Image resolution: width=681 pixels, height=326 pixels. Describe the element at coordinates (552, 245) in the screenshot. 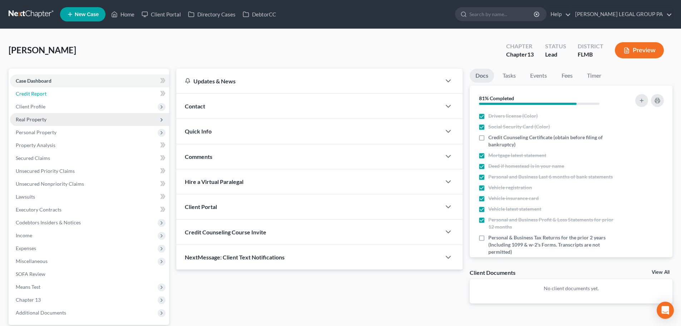

I see `span: Personal & Business Tax Returns for the prior 2 years (Including 1099 & w-2's Forms. Transcripts ...` at that location.